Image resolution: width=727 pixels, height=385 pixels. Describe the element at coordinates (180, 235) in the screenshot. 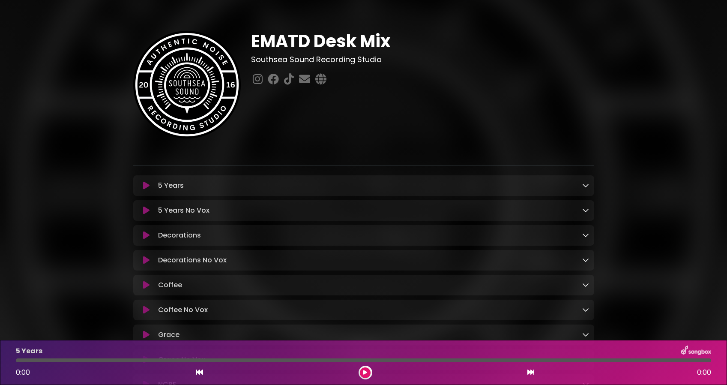

I see `p: Decorations` at that location.